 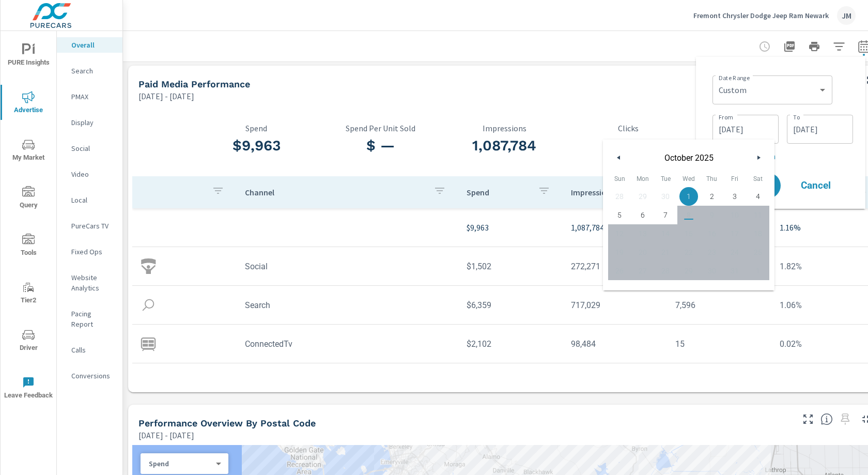 What do you see at coordinates (643, 252) in the screenshot?
I see `span: 20` at bounding box center [643, 252].